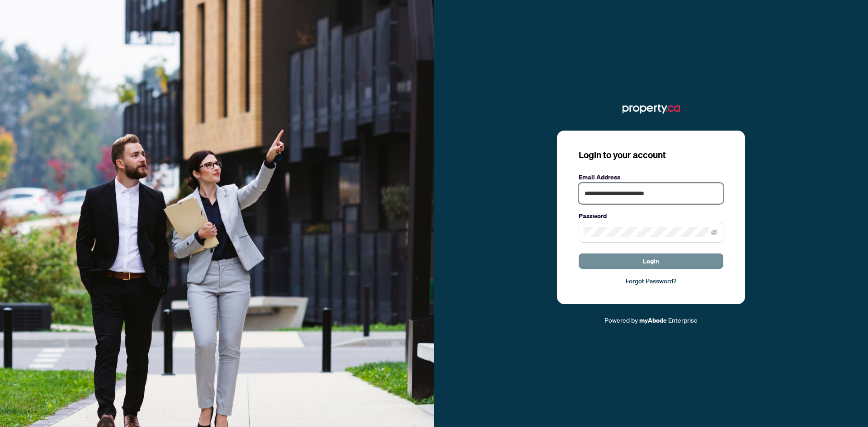  Describe the element at coordinates (714, 232) in the screenshot. I see `span: eye-invisible` at that location.